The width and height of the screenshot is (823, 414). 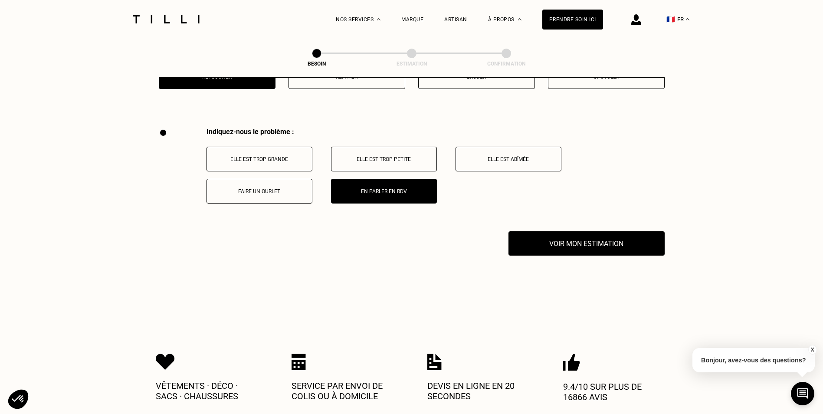 I want to click on p: En parler en RDV, so click(x=384, y=191).